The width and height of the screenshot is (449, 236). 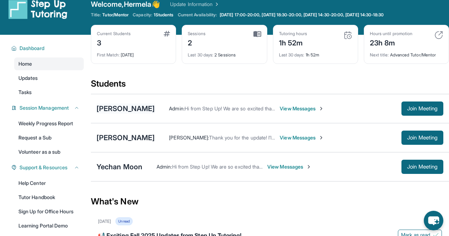 I want to click on div: Tutoring hours, so click(x=293, y=34).